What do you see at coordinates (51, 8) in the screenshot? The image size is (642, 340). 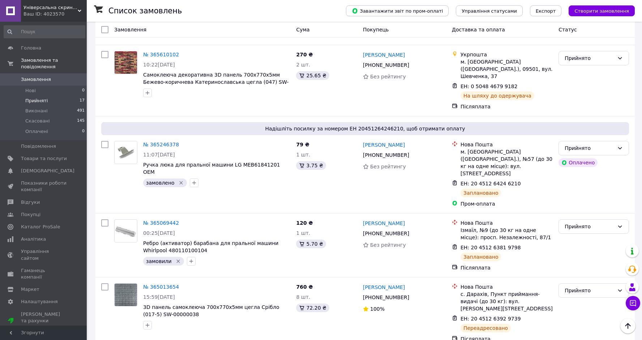 I see `span: Універсальна скринька` at bounding box center [51, 8].